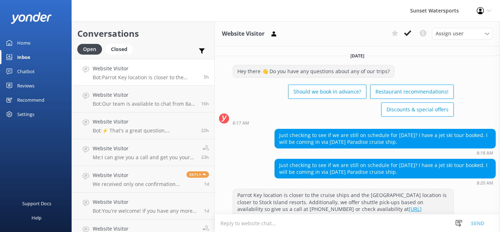 This screenshot has height=232, width=500. I want to click on a: Open, so click(91, 49).